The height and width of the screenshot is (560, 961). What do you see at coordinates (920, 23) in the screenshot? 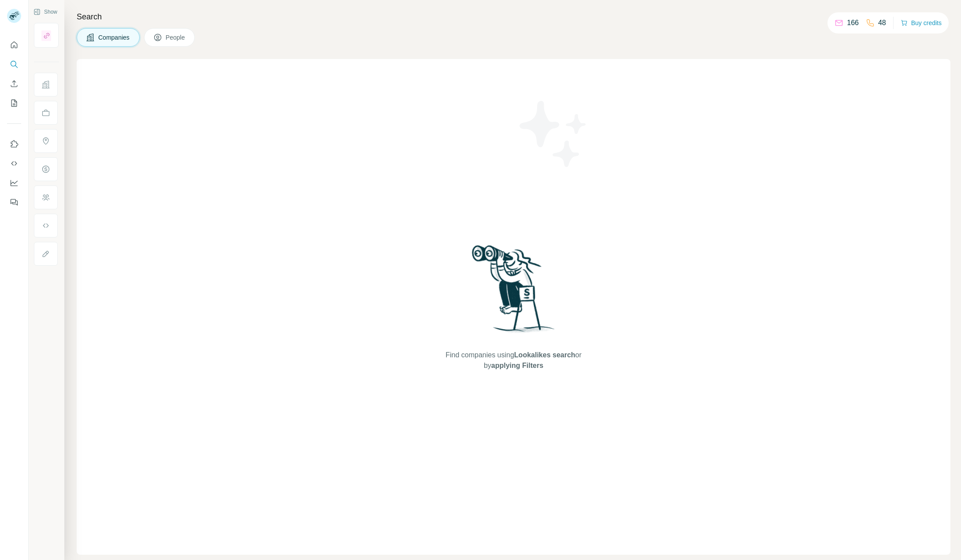
I see `button: Buy credits` at bounding box center [920, 23].